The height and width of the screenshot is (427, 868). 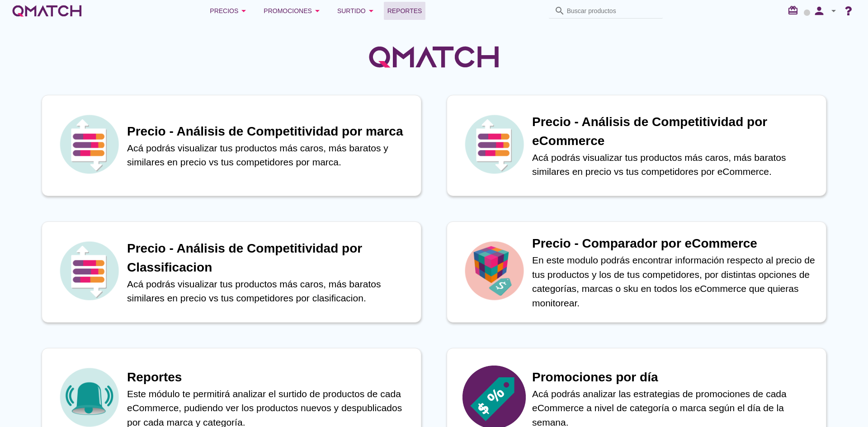 What do you see at coordinates (269, 155) in the screenshot?
I see `p: Acá podrás visualizar tus productos más caros, más baratos y similares en precio vs tus competido...` at bounding box center [269, 155].